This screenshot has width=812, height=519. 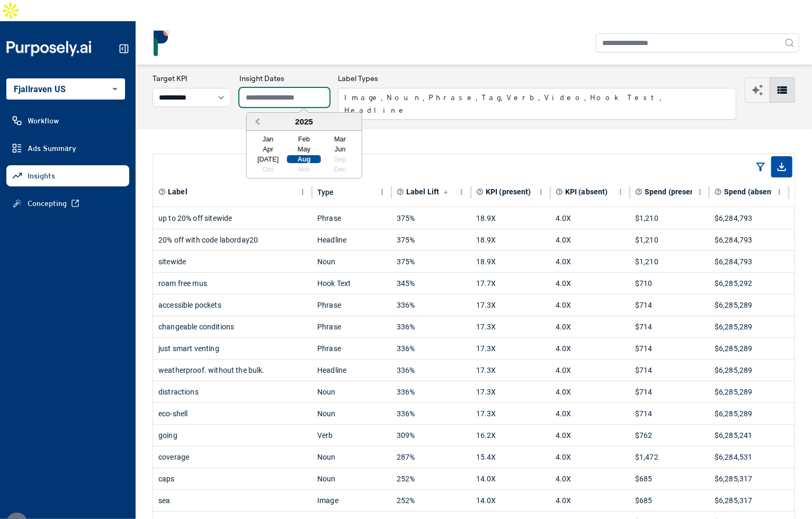 What do you see at coordinates (461, 192) in the screenshot?
I see `button: Label Lift column menu` at bounding box center [461, 192].